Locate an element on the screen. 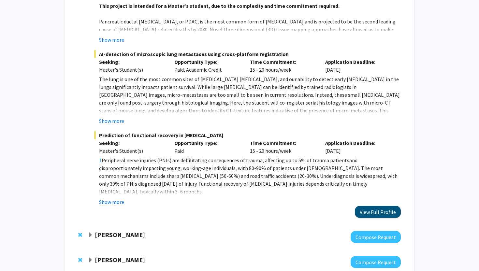  button: View Full Profile is located at coordinates (378, 212).